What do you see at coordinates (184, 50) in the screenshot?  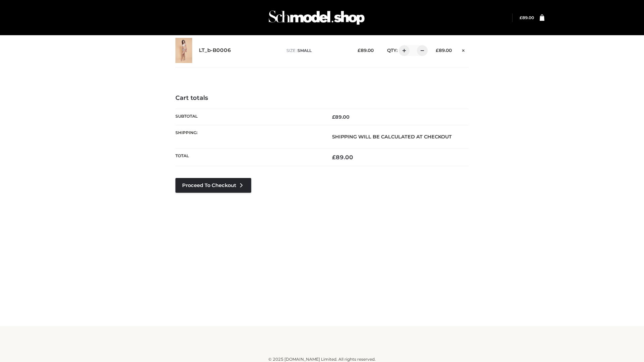 I see `img: LT_b-B0006 - SMALL` at bounding box center [184, 50].